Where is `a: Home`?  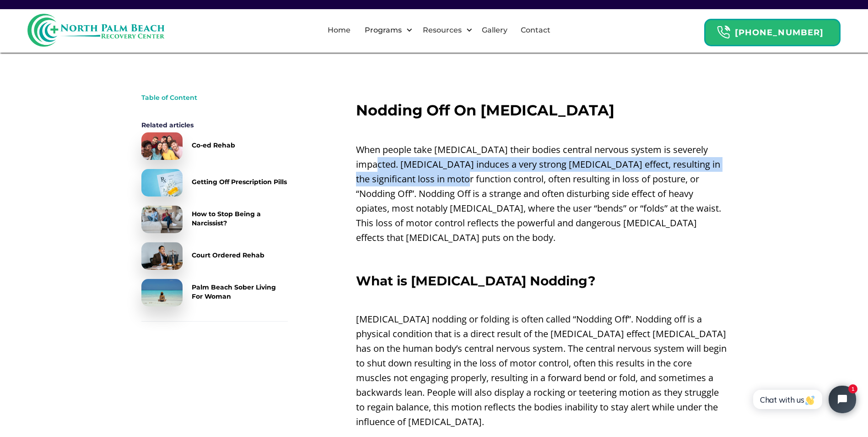
a: Home is located at coordinates (339, 30).